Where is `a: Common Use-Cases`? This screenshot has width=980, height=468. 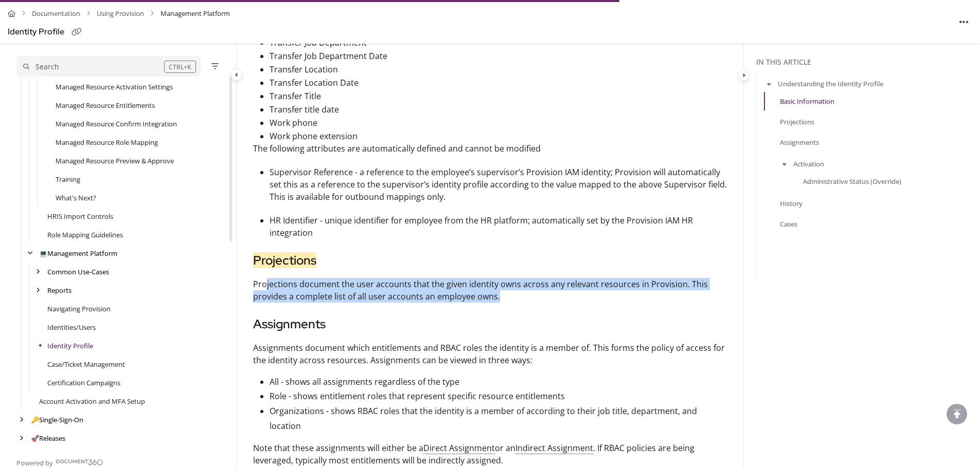 a: Common Use-Cases is located at coordinates (78, 272).